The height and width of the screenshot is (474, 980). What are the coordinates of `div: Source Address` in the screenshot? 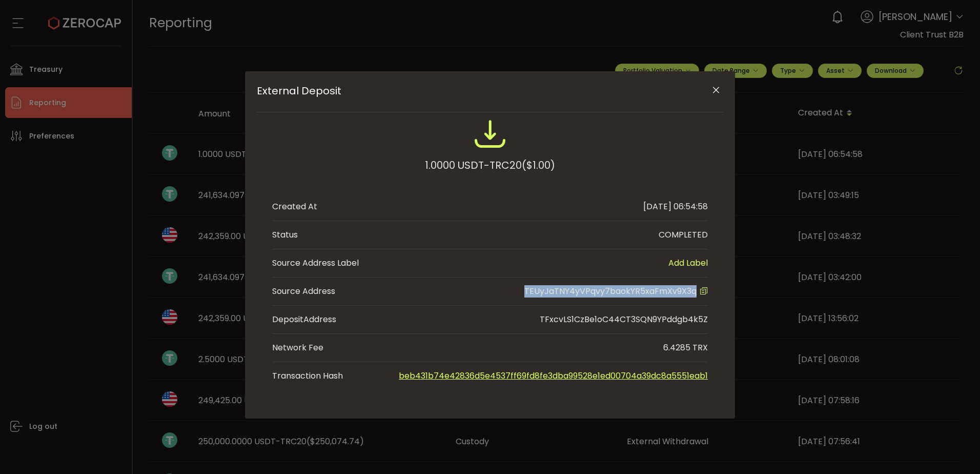 It's located at (303, 291).